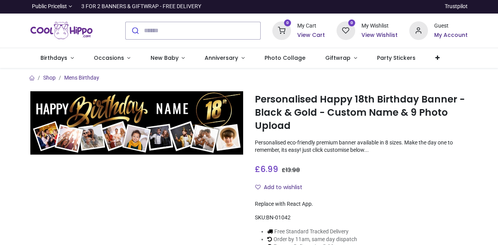 This screenshot has height=245, width=498. What do you see at coordinates (396, 58) in the screenshot?
I see `span: Party Stickers` at bounding box center [396, 58].